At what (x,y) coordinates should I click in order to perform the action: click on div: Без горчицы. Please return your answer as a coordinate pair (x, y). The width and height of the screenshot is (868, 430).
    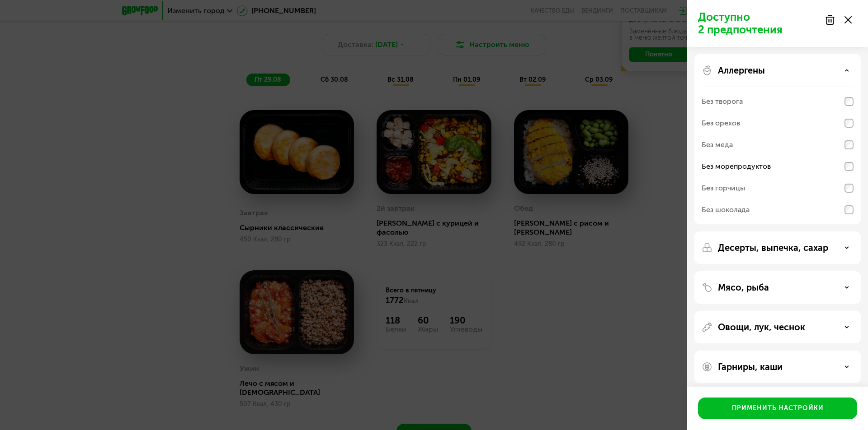
    Looking at the image, I should click on (723, 188).